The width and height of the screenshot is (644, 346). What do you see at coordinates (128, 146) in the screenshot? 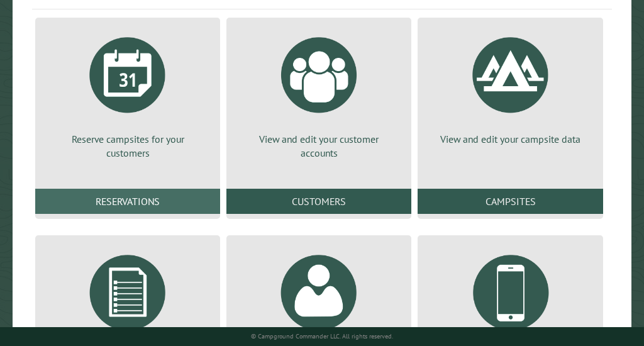
I see `p: Reserve campsites for your customers` at bounding box center [128, 146].